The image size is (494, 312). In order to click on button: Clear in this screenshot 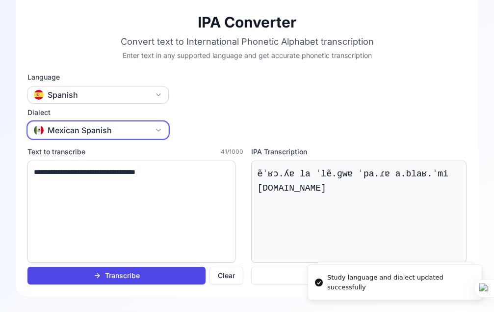, I will do `click(226, 275)`.